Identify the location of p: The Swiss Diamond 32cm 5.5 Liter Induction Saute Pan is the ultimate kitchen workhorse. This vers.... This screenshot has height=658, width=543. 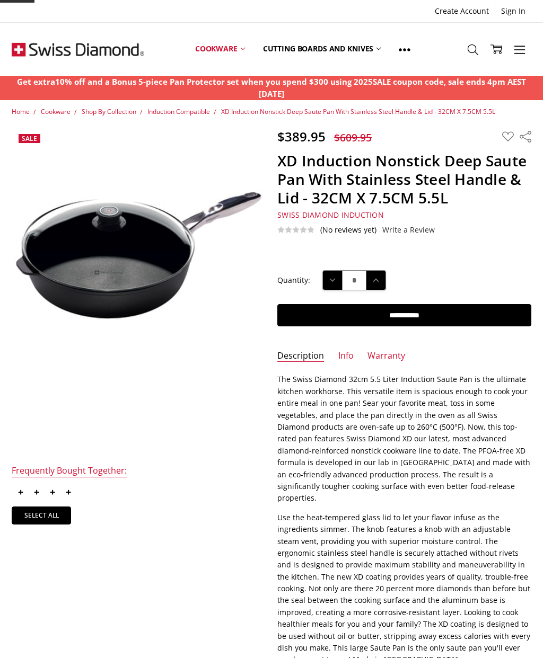
(404, 439).